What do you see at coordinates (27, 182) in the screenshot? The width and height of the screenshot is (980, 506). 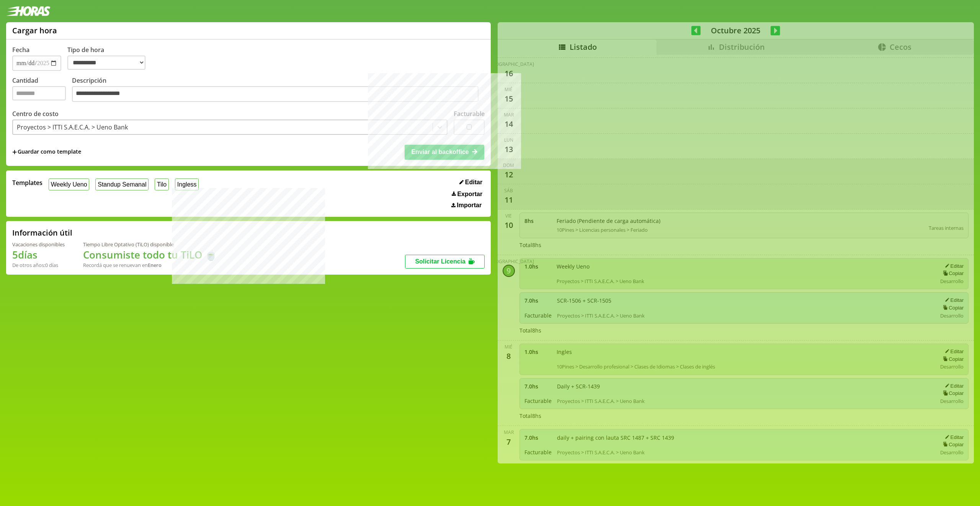 I see `span: Templates` at bounding box center [27, 182].